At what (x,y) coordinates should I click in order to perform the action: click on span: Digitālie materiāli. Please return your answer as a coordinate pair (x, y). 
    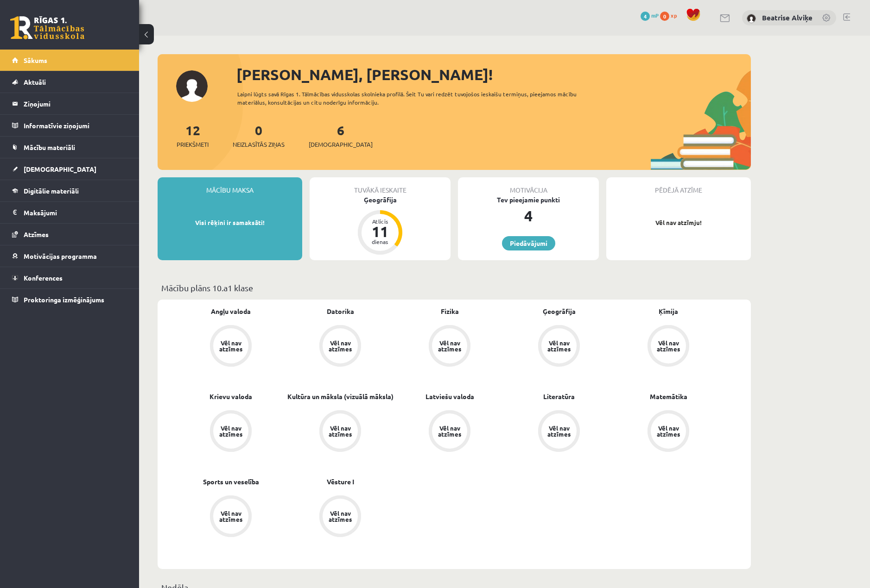
    Looking at the image, I should click on (51, 190).